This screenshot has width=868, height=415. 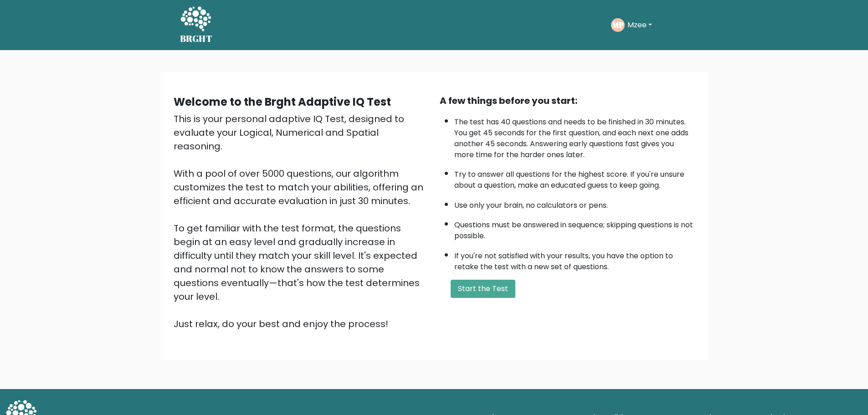 What do you see at coordinates (575, 260) in the screenshot?
I see `li: If you're not satisfied with your results, you have the option to retake the test with a new set ...` at bounding box center [575, 260].